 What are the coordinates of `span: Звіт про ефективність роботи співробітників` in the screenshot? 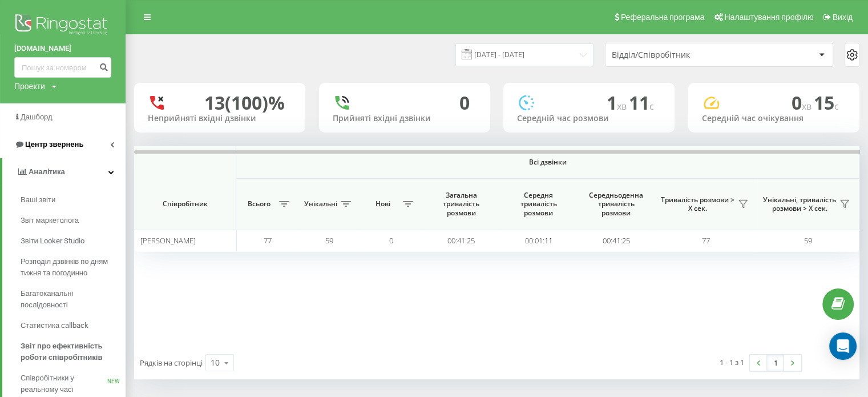 It's located at (70, 351).